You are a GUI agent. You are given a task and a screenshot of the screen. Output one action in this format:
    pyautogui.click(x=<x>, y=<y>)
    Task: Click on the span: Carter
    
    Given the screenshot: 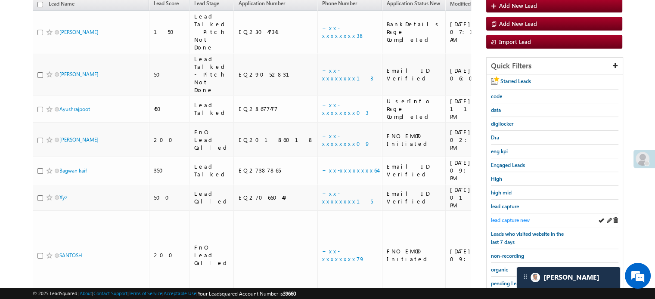 What is the action you would take?
    pyautogui.click(x=571, y=277)
    